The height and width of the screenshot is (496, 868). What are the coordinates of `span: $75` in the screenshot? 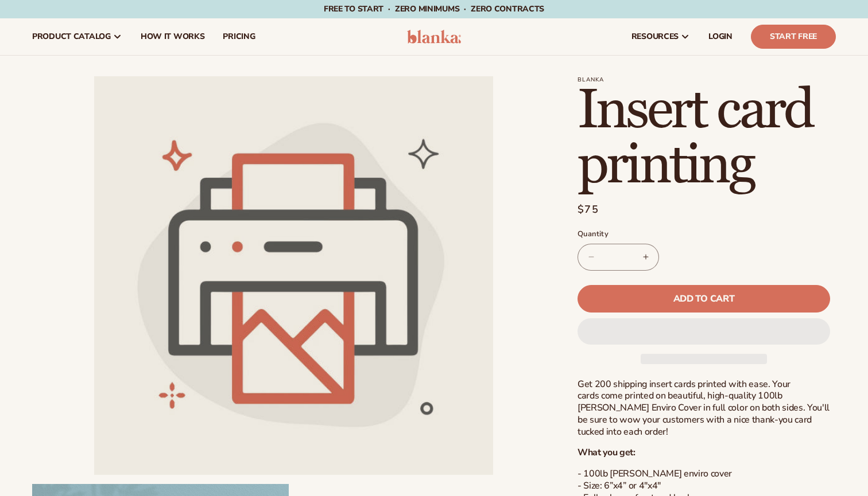 It's located at (588, 209).